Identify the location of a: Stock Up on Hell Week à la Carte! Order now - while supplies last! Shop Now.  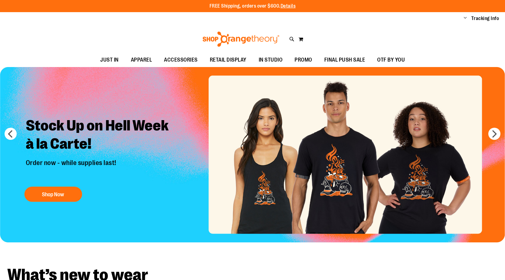
(100, 159).